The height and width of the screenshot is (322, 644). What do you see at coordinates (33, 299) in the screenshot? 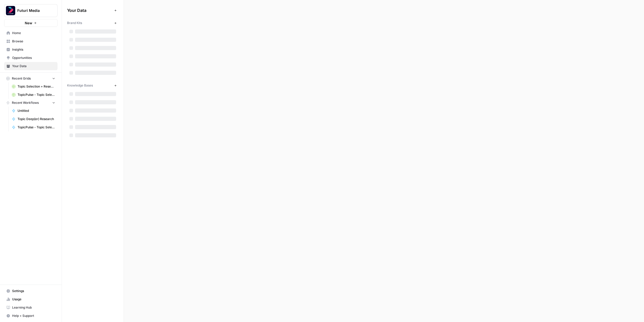
I see `span: Usage` at bounding box center [33, 299].